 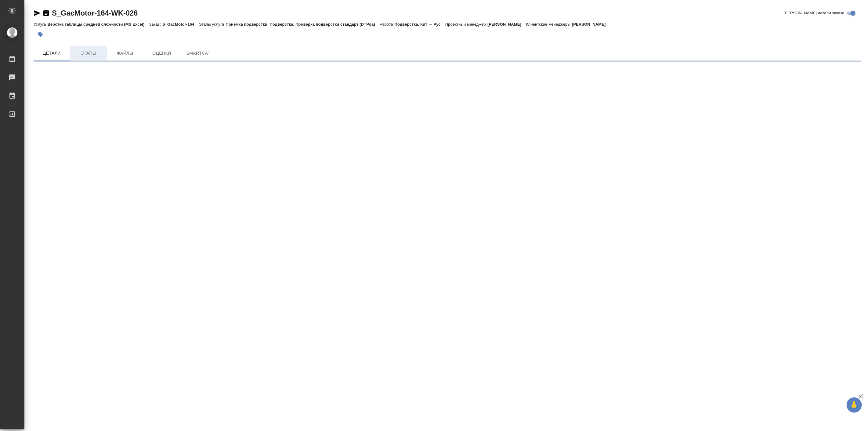 What do you see at coordinates (213, 24) in the screenshot?
I see `p: Этапы услуги` at bounding box center [213, 24].